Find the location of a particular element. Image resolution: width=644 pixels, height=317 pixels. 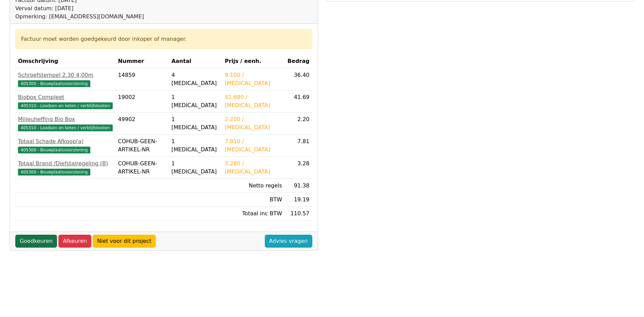

a: Totaal Schade Afkoop(a)405300 - Bouwplaatsvoorziening is located at coordinates (65, 145).